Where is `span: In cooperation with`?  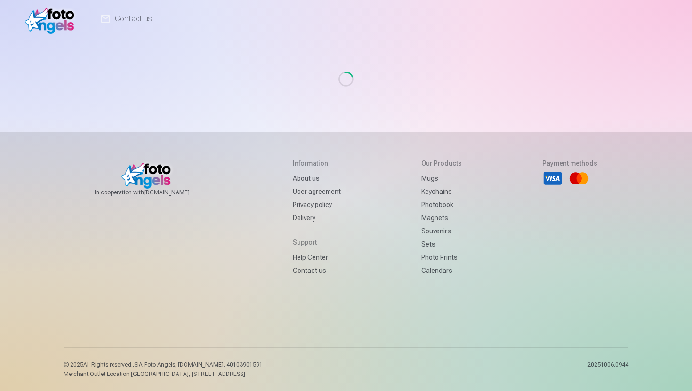 span: In cooperation with is located at coordinates (153, 192).